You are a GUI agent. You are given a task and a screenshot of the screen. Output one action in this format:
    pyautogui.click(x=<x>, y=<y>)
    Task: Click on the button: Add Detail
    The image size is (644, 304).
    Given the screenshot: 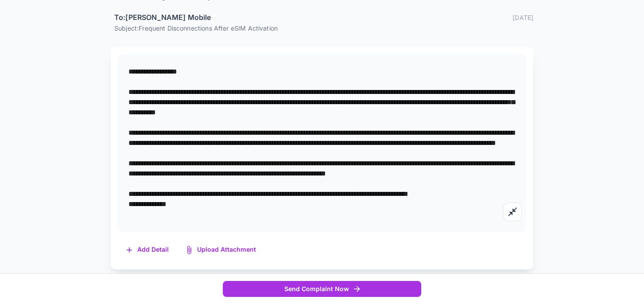 What is the action you would take?
    pyautogui.click(x=148, y=249)
    